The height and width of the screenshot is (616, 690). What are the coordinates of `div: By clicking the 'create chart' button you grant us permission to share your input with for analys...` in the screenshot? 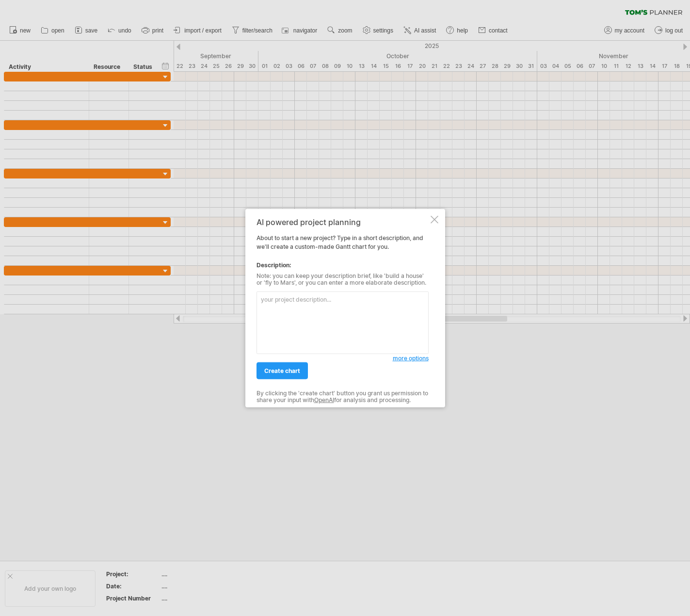 It's located at (342, 397).